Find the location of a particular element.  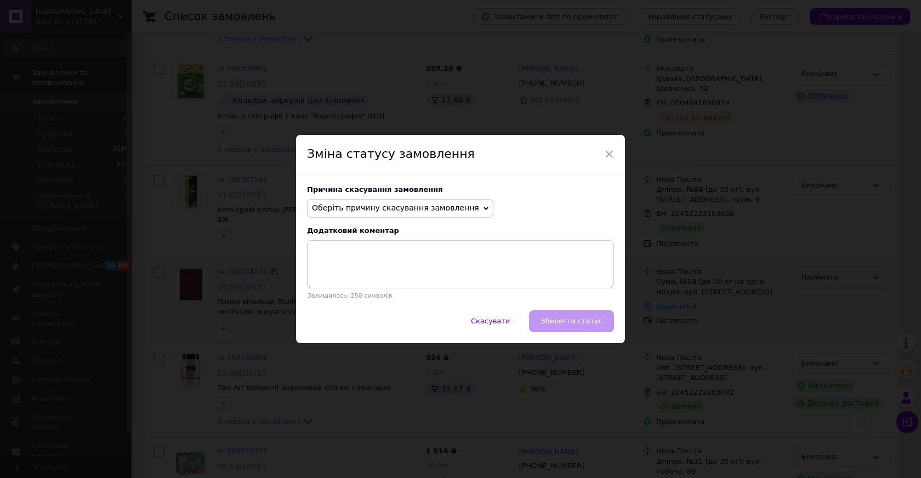

div: Причина скасування замовлення is located at coordinates (461, 189).